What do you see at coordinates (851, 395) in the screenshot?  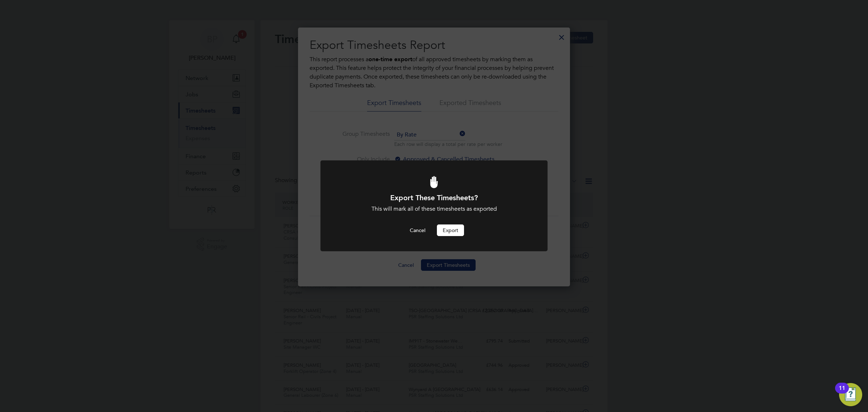 I see `button: Open Resource Center, 11 new notifications` at bounding box center [851, 395].